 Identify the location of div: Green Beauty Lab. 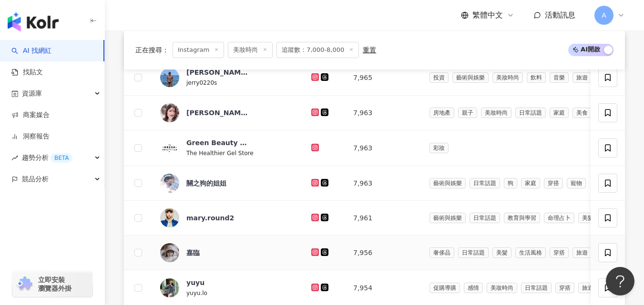
(217, 143).